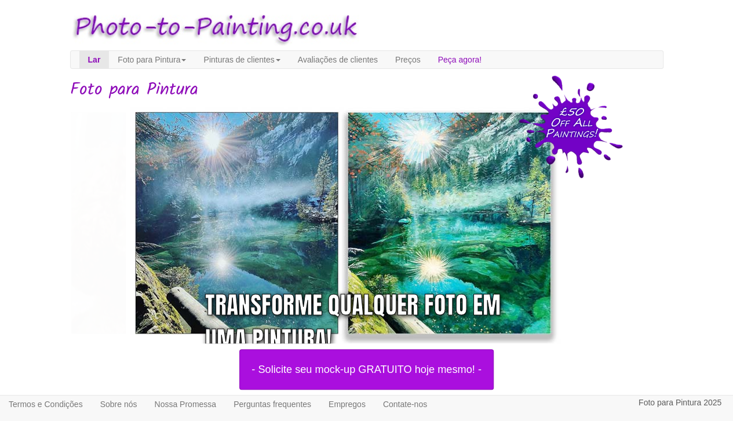 The width and height of the screenshot is (733, 421). What do you see at coordinates (347, 404) in the screenshot?
I see `font: Empregos` at bounding box center [347, 404].